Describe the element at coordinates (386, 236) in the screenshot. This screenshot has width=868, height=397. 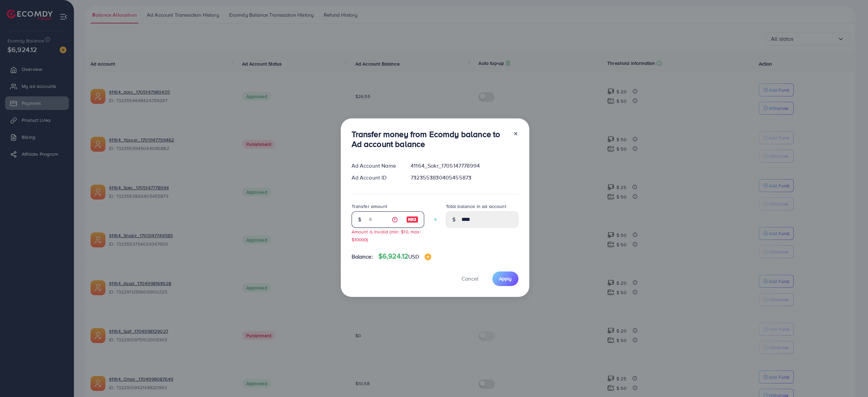
I see `small: Amount is invalid (min: $10, max: $10000)` at that location.